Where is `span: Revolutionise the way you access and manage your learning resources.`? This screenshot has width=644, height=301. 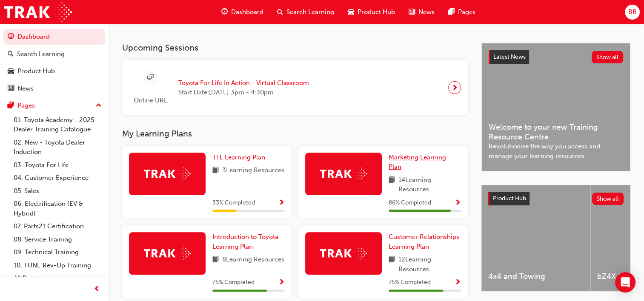 span: Revolutionise the way you access and manage your learning resources. is located at coordinates (556, 151).